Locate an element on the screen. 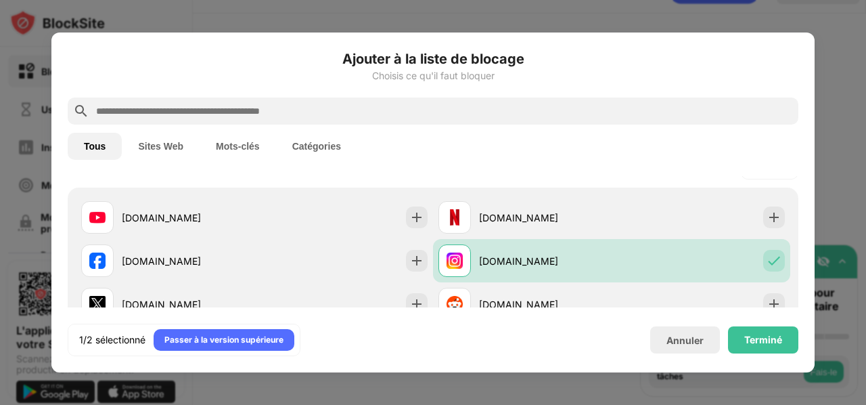 The width and height of the screenshot is (866, 405). div: Annuler is located at coordinates (685, 340).